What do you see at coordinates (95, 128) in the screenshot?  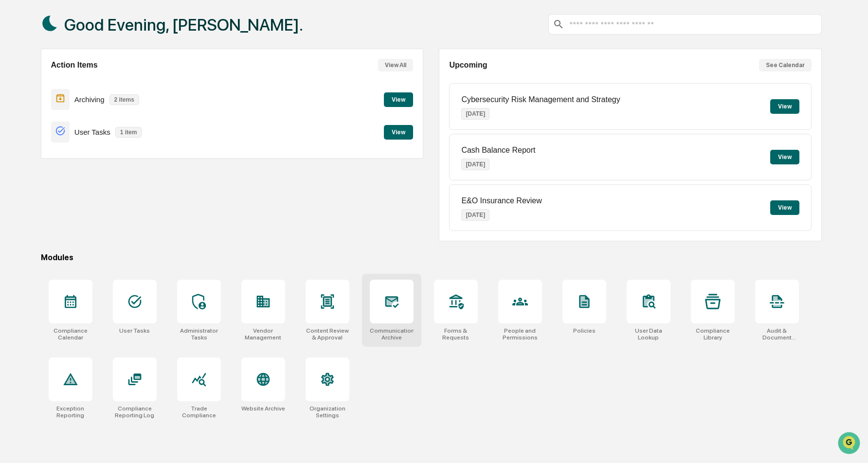 I see `a: 🗄️Attestations` at bounding box center [95, 128].